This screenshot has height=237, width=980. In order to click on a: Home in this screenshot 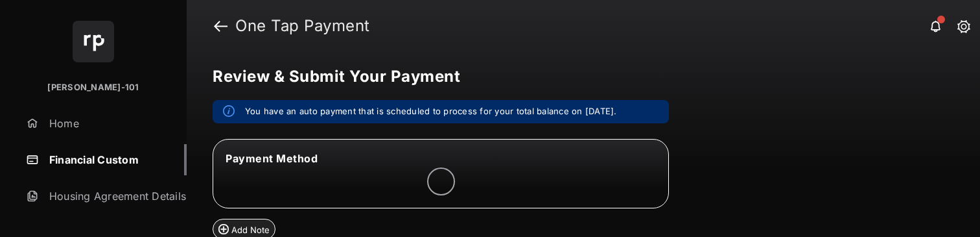, I will do `click(104, 123)`.